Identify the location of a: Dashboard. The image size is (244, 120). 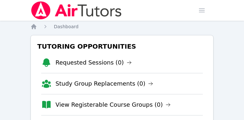
(66, 27).